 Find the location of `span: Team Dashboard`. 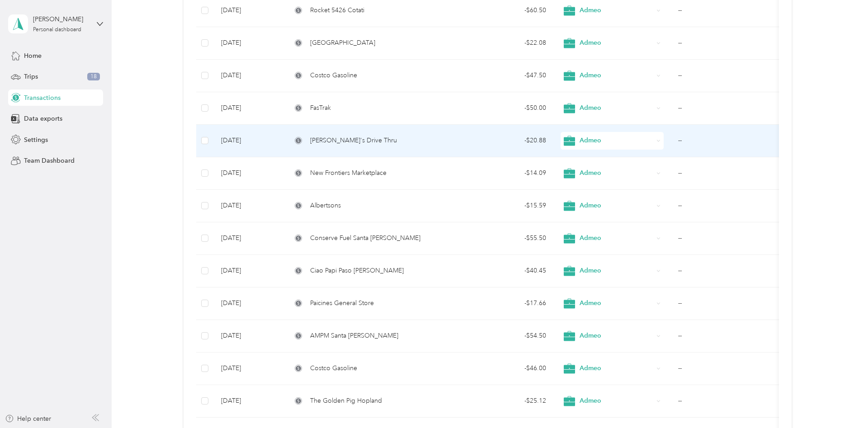

span: Team Dashboard is located at coordinates (49, 161).